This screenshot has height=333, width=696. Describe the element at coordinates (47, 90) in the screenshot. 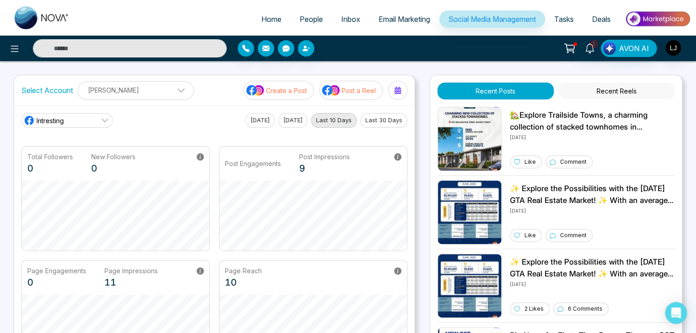

I see `label: Select Account` at that location.